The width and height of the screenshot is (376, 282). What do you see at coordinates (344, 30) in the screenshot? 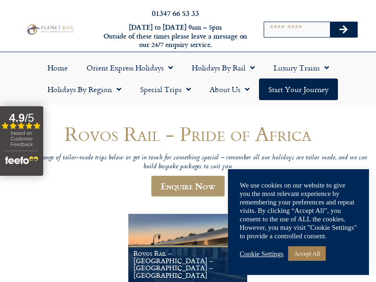
I see `button: Search` at bounding box center [344, 30].